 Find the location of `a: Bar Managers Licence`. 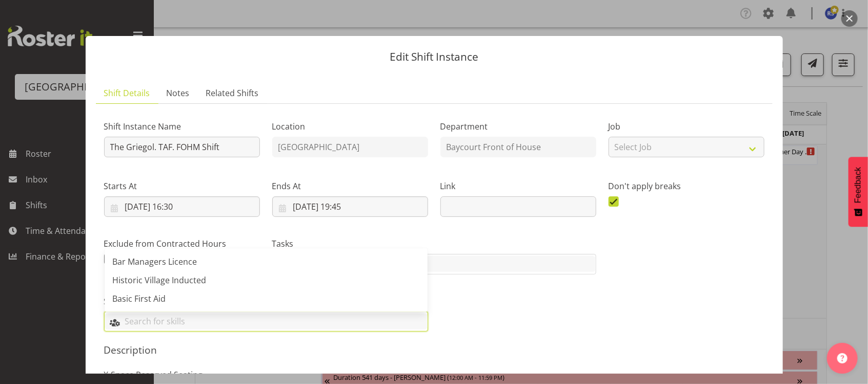

a: Bar Managers Licence is located at coordinates (266, 262).